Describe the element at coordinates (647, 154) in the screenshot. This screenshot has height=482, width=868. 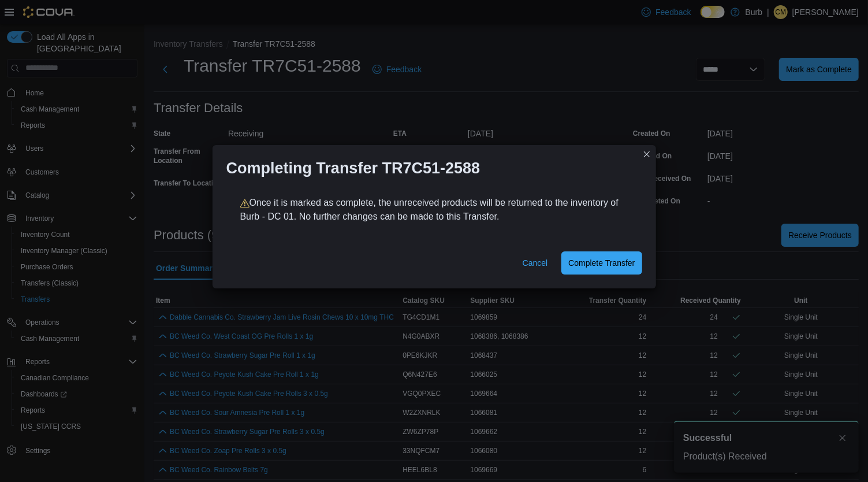
I see `button: Closes this modal window` at that location.